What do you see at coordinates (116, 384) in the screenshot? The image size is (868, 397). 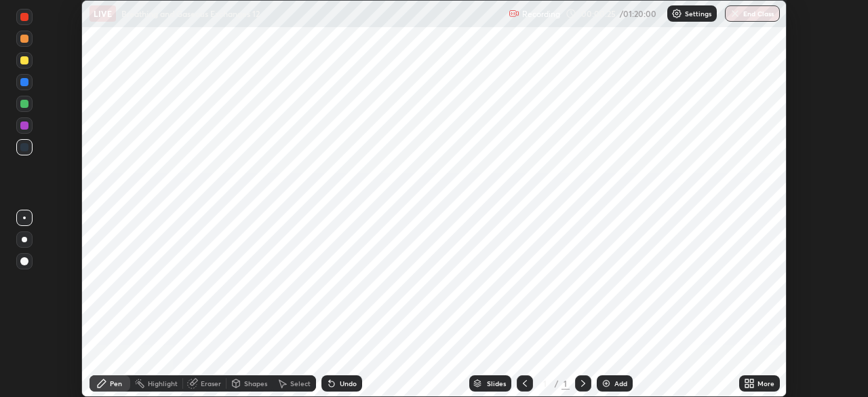 I see `div: Pen` at bounding box center [116, 384].